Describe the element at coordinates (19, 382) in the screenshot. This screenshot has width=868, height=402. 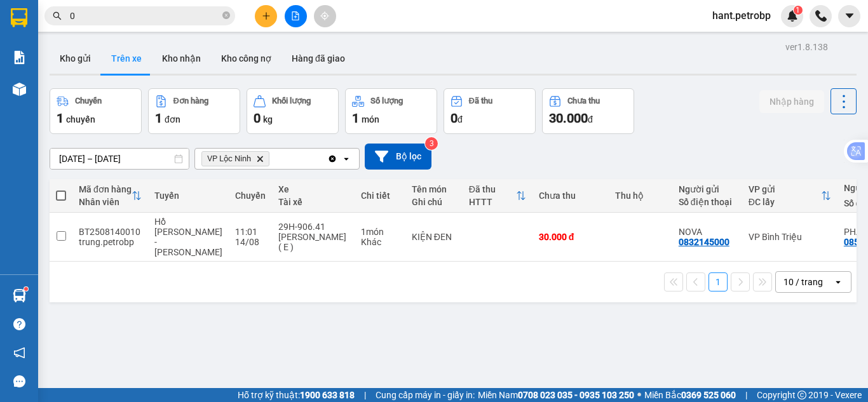
I see `span: message` at that location.